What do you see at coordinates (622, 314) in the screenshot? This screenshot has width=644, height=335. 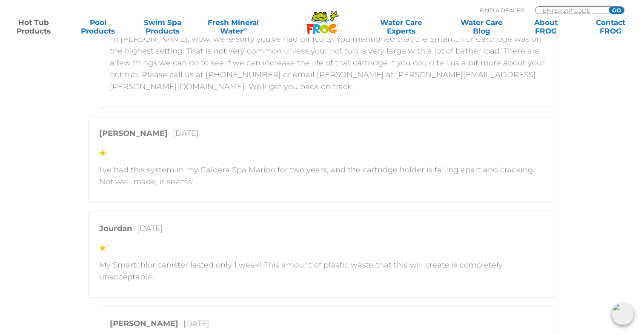 I see `img: openIcon` at bounding box center [622, 314].